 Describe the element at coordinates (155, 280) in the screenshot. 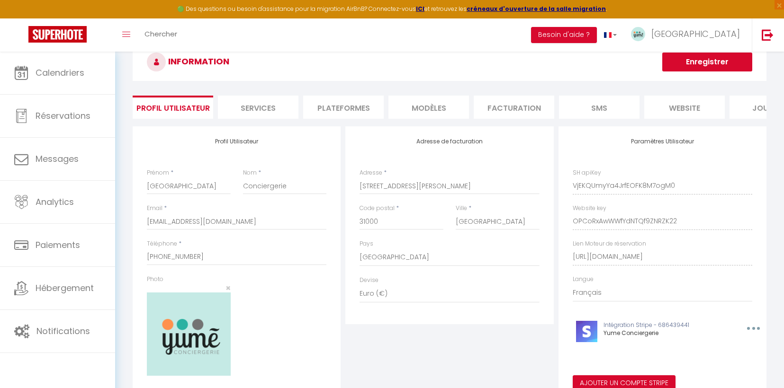

I see `label: Photo` at that location.